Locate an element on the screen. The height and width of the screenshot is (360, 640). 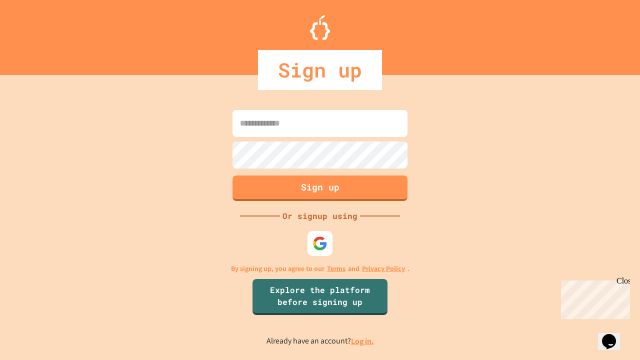
a: Privacy Policy is located at coordinates (384, 269).